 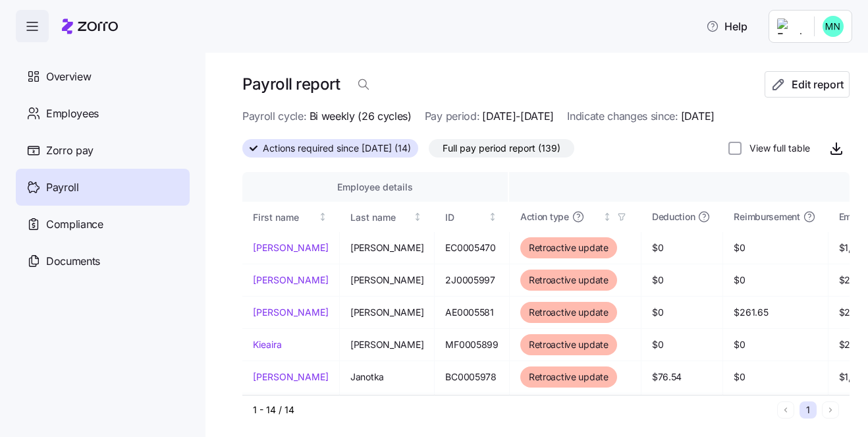 What do you see at coordinates (103, 261) in the screenshot?
I see `a: Documents` at bounding box center [103, 261].